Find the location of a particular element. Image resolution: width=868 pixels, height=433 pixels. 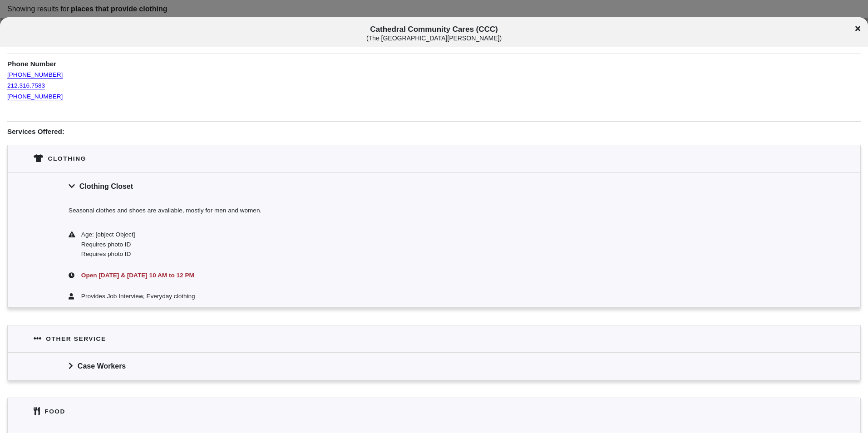

div: Provides Job Interview, Everyday clothing is located at coordinates (440, 297).